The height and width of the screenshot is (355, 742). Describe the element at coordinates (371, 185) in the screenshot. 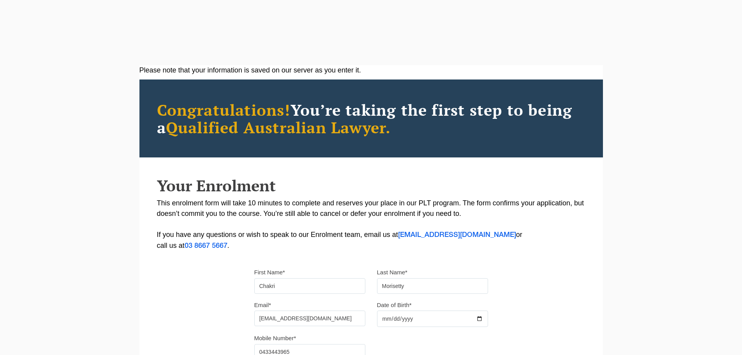

I see `h2: Your Enrolment` at that location.